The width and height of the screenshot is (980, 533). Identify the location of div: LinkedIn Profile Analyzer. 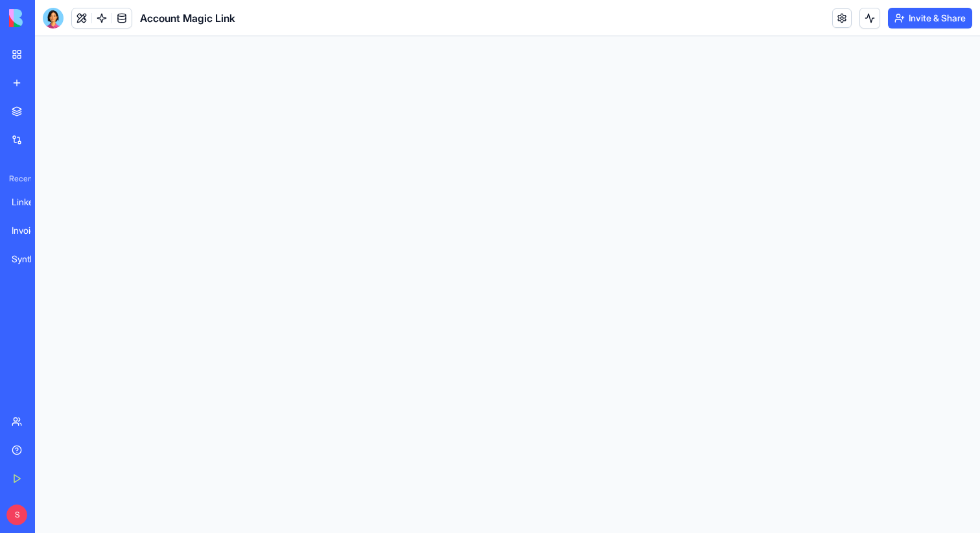
(30, 202).